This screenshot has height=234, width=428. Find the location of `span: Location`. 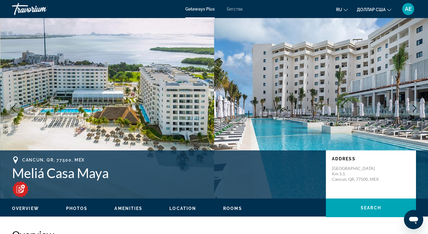

span: Location is located at coordinates (183, 208).